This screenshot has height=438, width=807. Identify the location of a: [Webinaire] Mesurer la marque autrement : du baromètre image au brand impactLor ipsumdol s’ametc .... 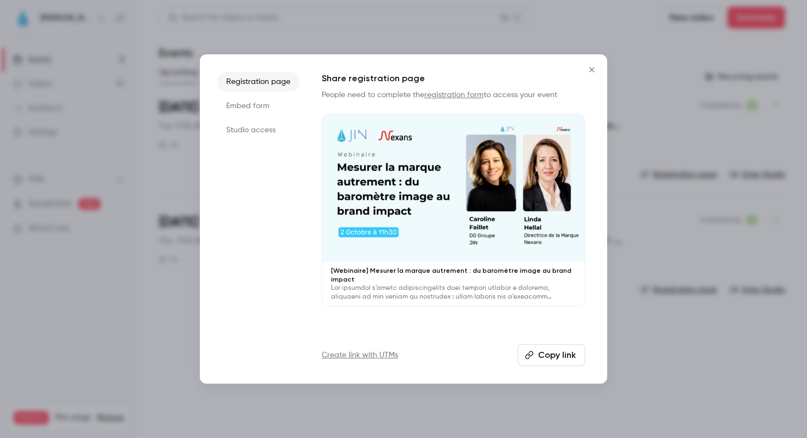
(453, 210).